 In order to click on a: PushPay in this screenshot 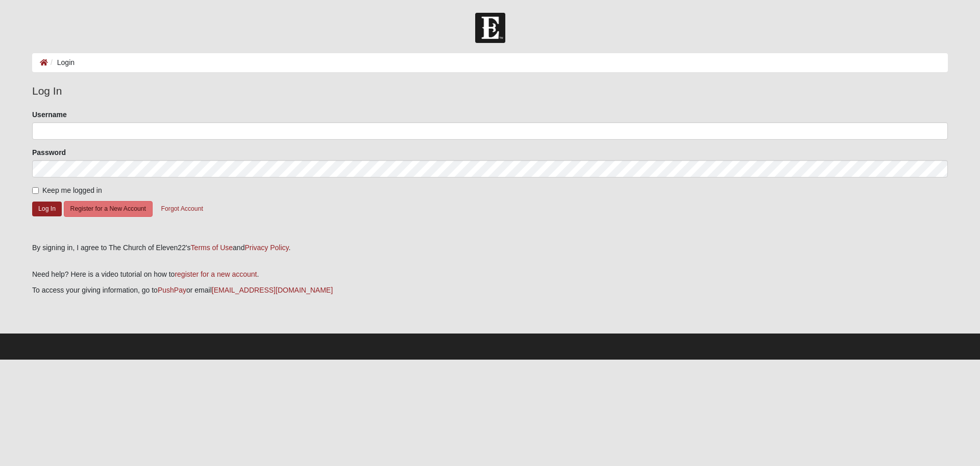, I will do `click(172, 290)`.